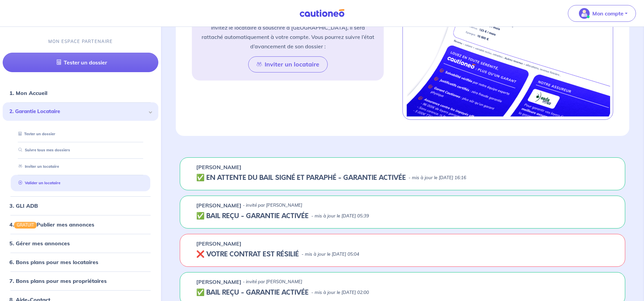 This screenshot has height=301, width=644. What do you see at coordinates (81, 111) in the screenshot?
I see `div: 2. Garantie Locataire` at bounding box center [81, 111].